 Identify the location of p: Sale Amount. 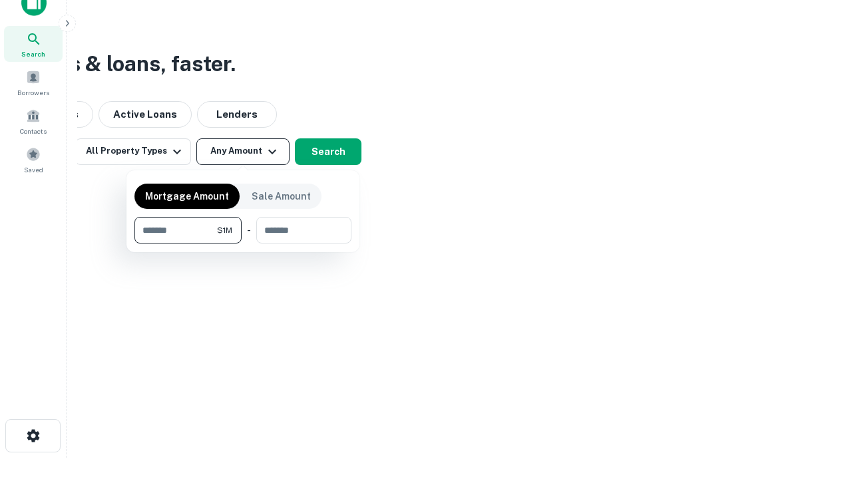
(281, 196).